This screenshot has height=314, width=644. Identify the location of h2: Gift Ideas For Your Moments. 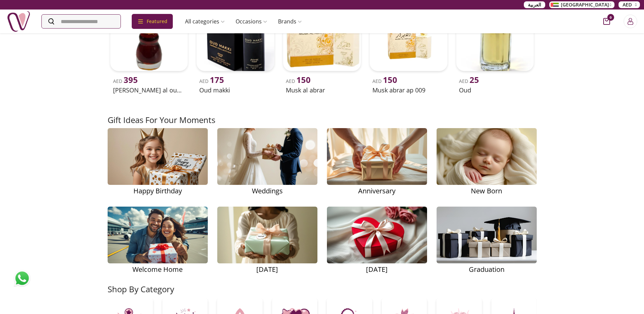
(161, 120).